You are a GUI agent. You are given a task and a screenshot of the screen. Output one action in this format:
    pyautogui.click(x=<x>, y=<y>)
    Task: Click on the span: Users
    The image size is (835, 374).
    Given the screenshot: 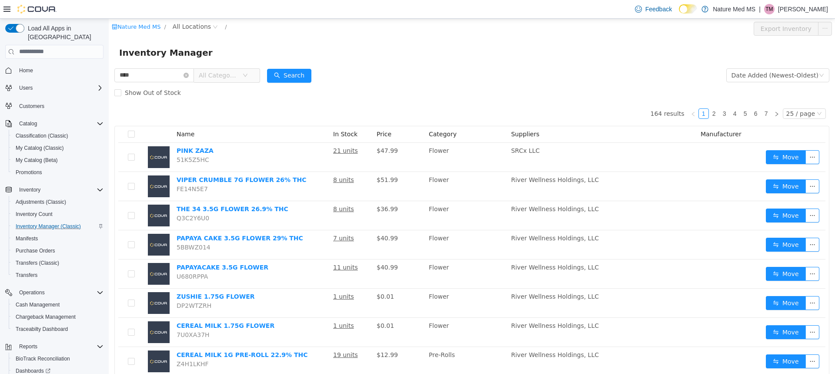 What is the action you would take?
    pyautogui.click(x=26, y=88)
    